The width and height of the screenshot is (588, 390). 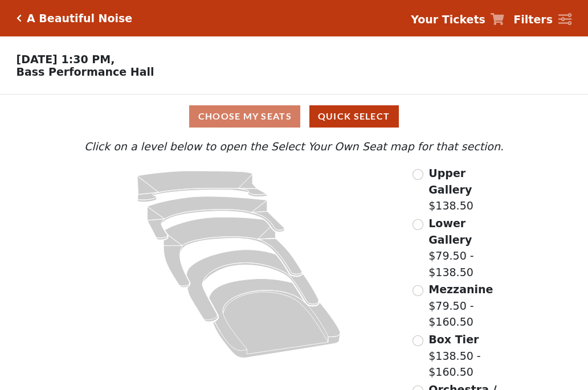 What do you see at coordinates (448, 19) in the screenshot?
I see `strong: Your Tickets` at bounding box center [448, 19].